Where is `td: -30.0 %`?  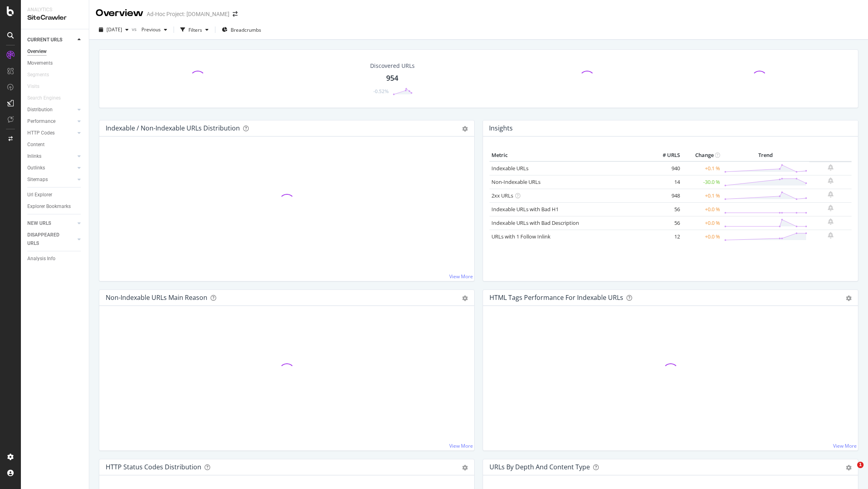 td: -30.0 % is located at coordinates (702, 182).